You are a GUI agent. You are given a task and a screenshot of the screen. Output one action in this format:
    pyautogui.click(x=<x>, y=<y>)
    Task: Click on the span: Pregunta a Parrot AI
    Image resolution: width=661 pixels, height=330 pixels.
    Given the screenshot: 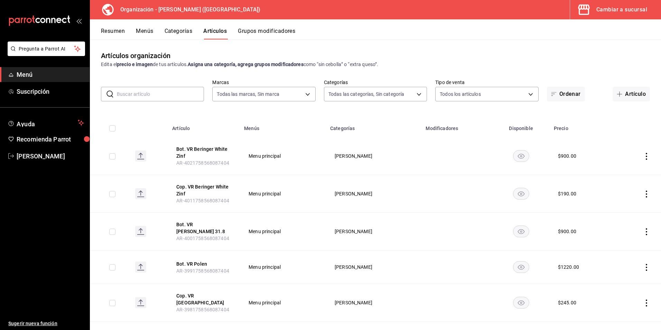 What is the action you would take?
    pyautogui.click(x=46, y=49)
    